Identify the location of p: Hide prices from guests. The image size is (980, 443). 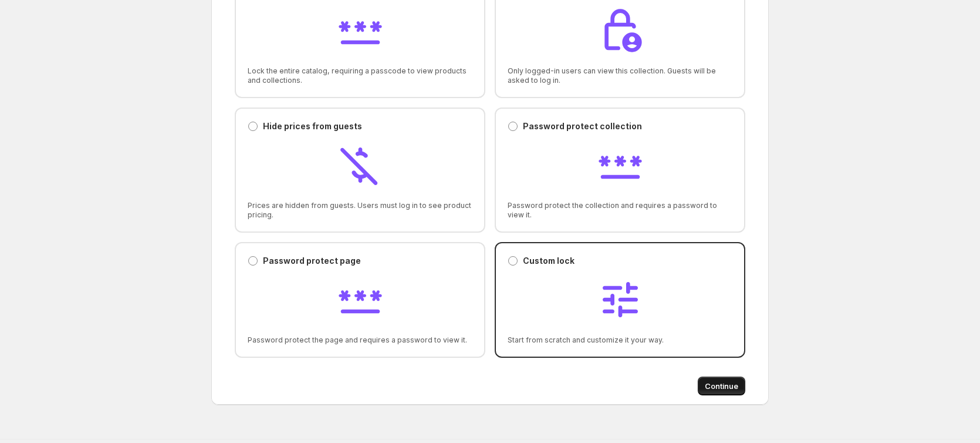
(312, 126).